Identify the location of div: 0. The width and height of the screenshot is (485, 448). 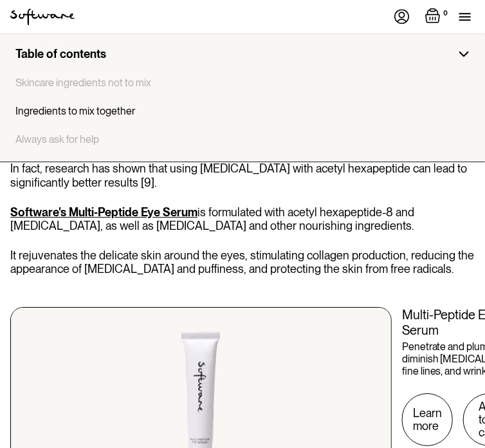
(445, 14).